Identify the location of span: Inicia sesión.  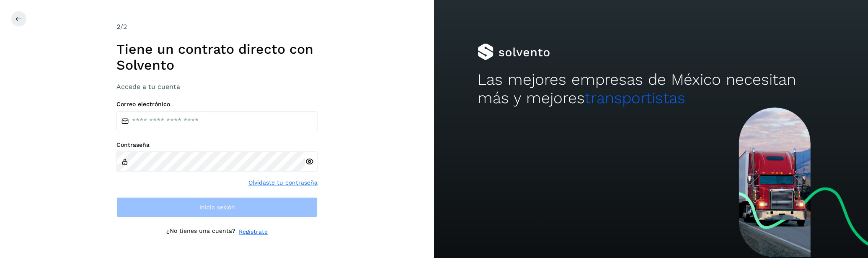
(217, 207).